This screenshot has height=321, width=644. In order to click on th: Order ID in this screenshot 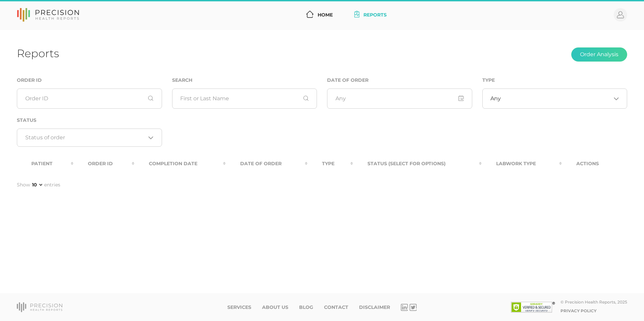, I will do `click(104, 163)`.